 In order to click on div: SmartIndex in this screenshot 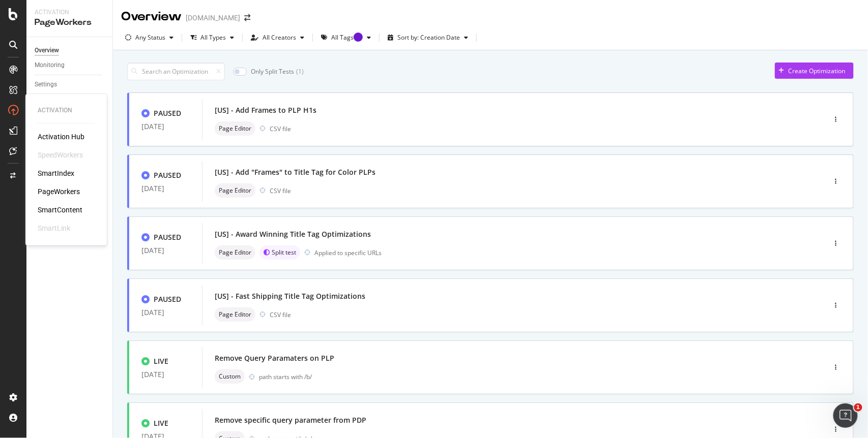, I will do `click(56, 173)`.